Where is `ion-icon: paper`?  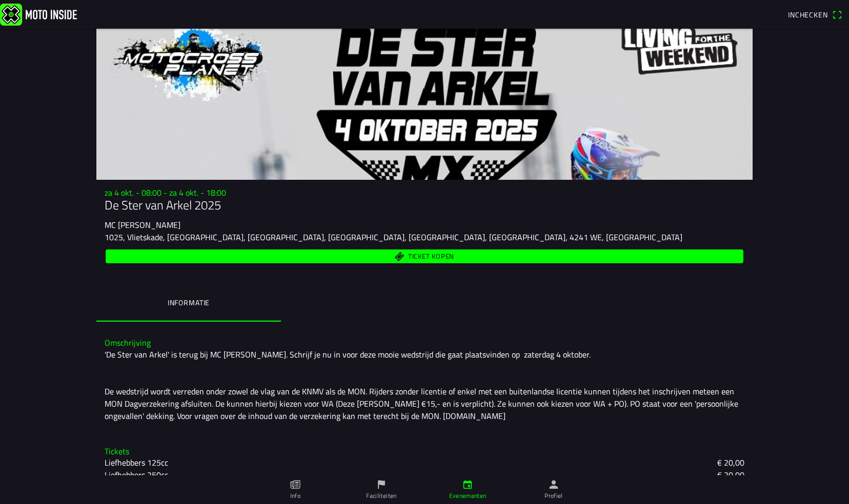 ion-icon: paper is located at coordinates (295, 485).